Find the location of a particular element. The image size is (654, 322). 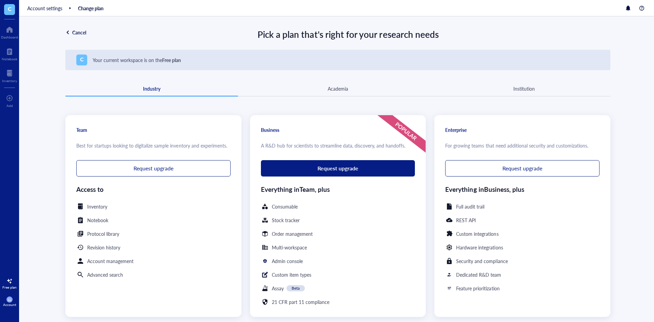

div: Admin console is located at coordinates (287, 261).